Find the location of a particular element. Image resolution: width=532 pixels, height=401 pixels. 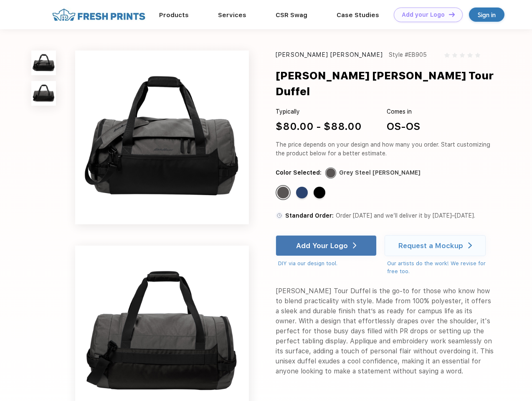

div: Black is located at coordinates (320, 192).